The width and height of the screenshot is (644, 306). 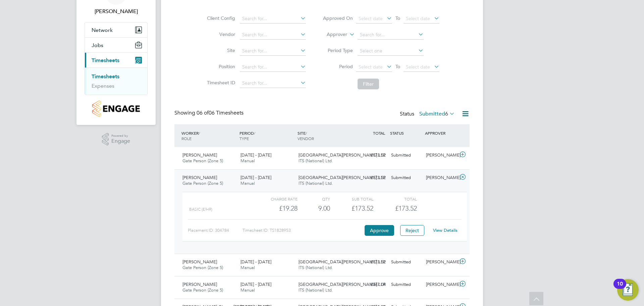 I want to click on div: QTY, so click(x=313, y=198).